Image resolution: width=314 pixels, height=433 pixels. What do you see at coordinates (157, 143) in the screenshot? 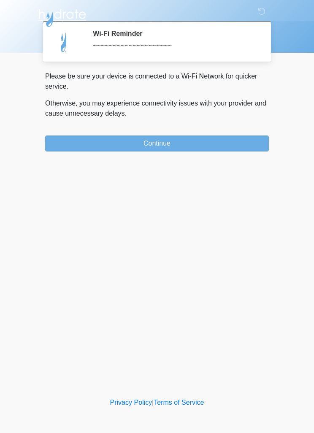
I see `button: Continue` at bounding box center [157, 143].